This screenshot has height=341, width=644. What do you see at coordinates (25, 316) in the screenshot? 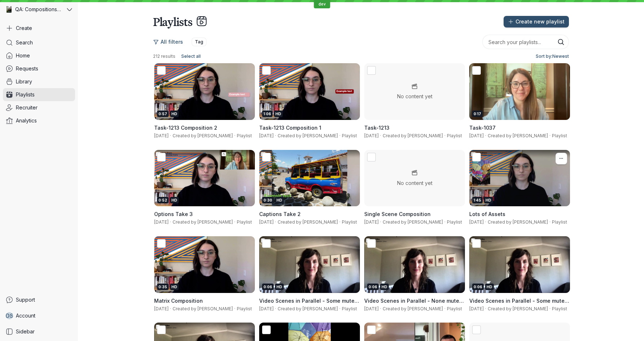
I see `span: Account` at bounding box center [25, 316].